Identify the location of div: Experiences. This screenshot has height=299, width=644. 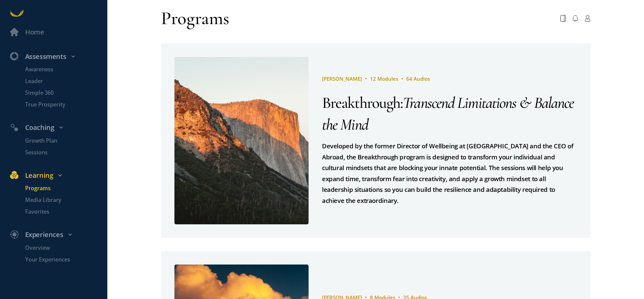
(57, 235).